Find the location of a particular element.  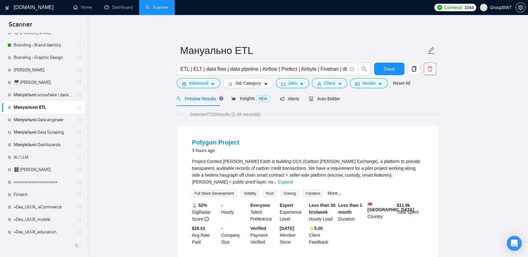

div: Member Since is located at coordinates (293, 235).